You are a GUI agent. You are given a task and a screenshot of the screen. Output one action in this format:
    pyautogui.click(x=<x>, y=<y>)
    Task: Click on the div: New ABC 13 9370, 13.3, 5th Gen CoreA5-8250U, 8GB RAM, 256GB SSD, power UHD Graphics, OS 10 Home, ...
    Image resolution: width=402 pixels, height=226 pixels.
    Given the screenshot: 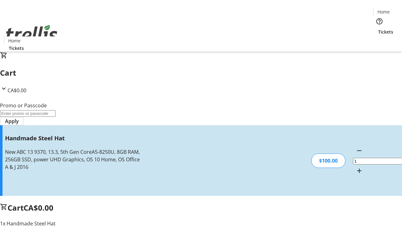 What is the action you would take?
    pyautogui.click(x=74, y=160)
    